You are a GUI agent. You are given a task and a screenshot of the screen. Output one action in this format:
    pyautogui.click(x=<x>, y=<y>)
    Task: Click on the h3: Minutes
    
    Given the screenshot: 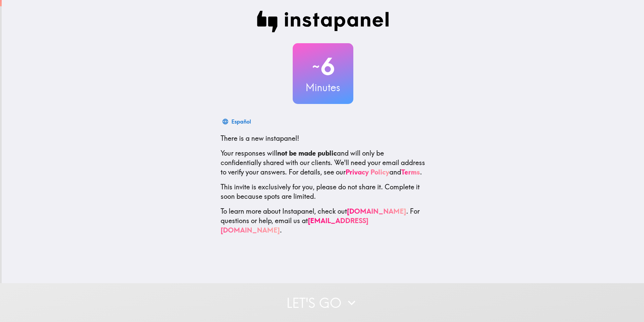 What is the action you would take?
    pyautogui.click(x=323, y=87)
    